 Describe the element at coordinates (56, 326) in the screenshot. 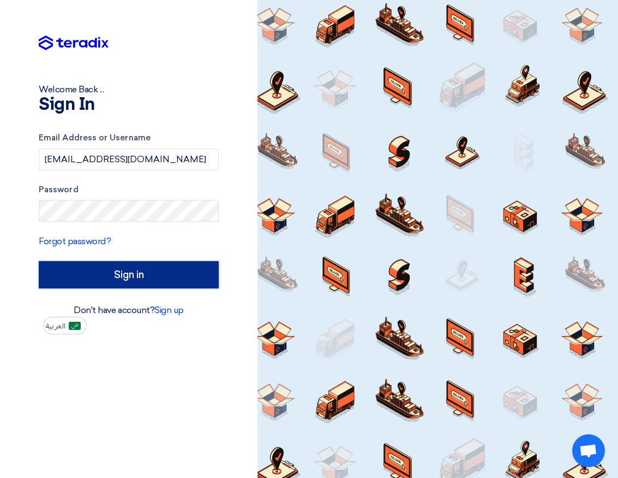

I see `span: العربية` at that location.